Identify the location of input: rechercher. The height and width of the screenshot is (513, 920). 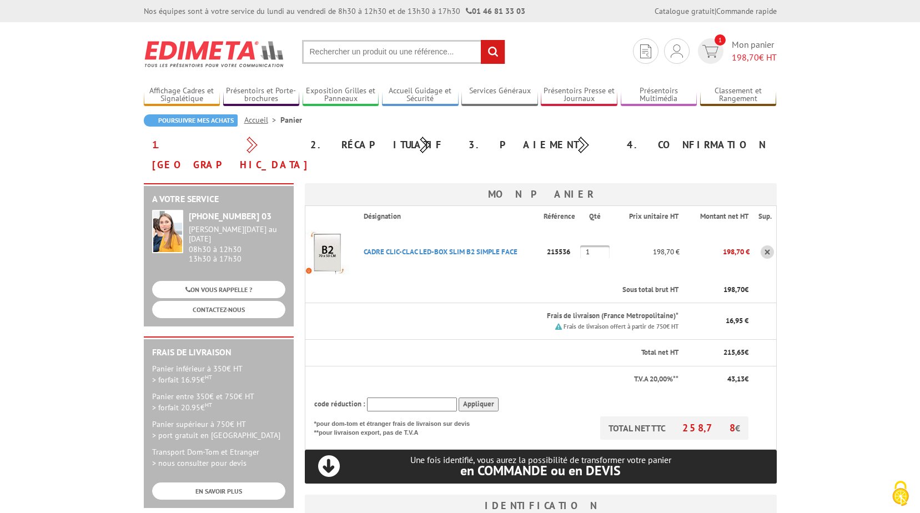
(493, 52).